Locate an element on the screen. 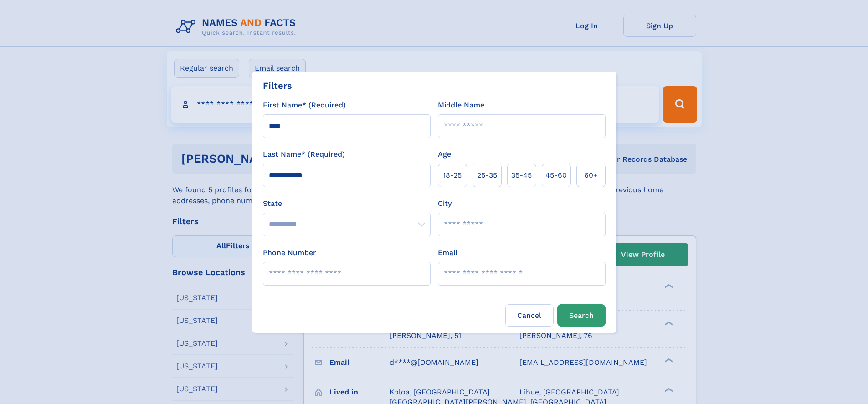 The width and height of the screenshot is (868, 404). span: 35‑45 is located at coordinates (521, 175).